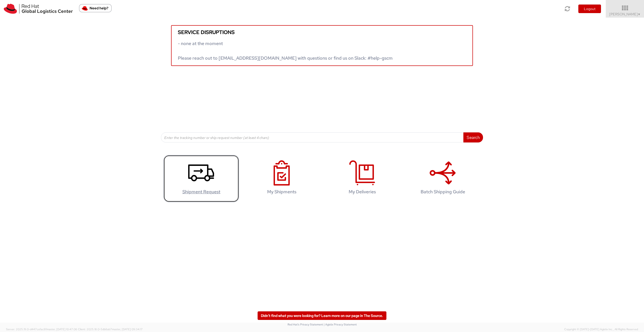  I want to click on img: rh-logistics-00dfa346123c4ec078e1.svg, so click(38, 9).